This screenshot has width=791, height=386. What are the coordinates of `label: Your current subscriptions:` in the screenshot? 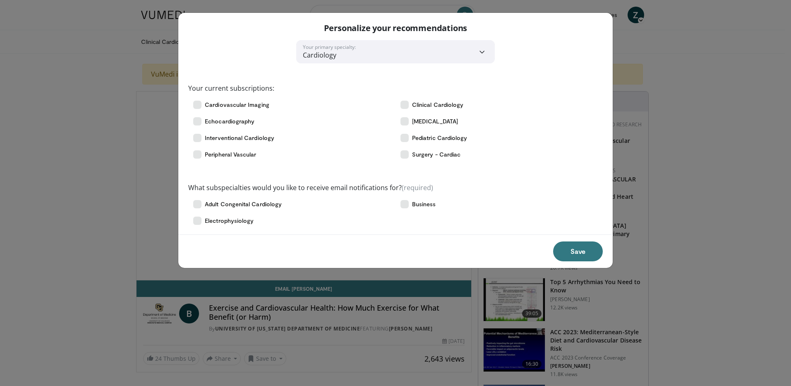 It's located at (231, 88).